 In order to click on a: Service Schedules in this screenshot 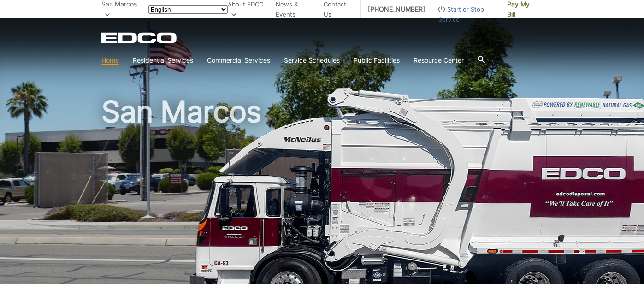, I will do `click(311, 60)`.